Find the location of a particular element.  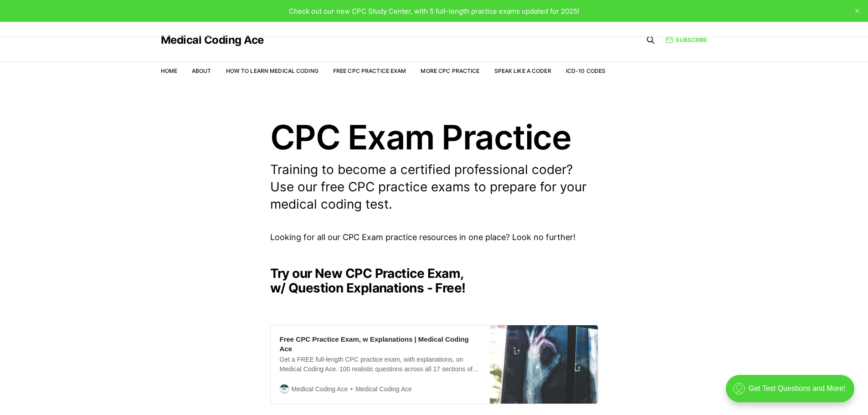

a: Home is located at coordinates (169, 71).